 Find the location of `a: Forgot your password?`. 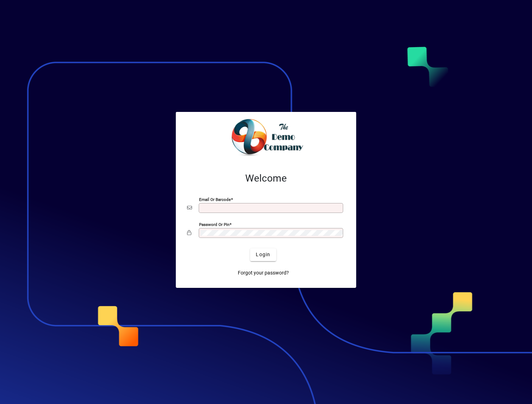

a: Forgot your password? is located at coordinates (263, 273).